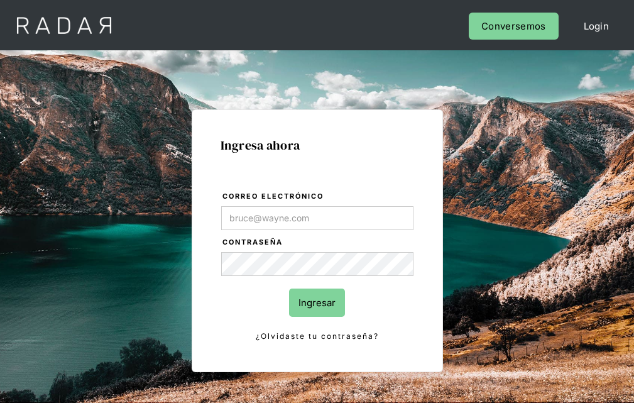 The height and width of the screenshot is (403, 634). Describe the element at coordinates (317, 145) in the screenshot. I see `h1: Ingresa ahora` at that location.